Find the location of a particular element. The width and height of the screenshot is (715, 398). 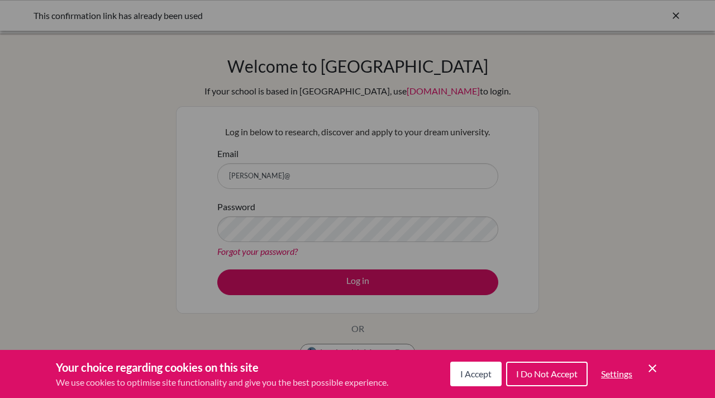

button: I Accept is located at coordinates (476, 374).